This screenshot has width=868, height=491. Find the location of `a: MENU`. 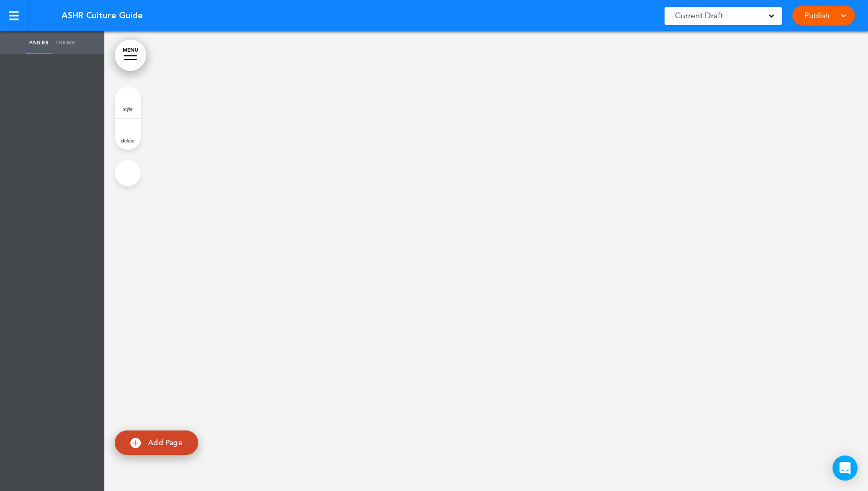

a: MENU is located at coordinates (130, 55).